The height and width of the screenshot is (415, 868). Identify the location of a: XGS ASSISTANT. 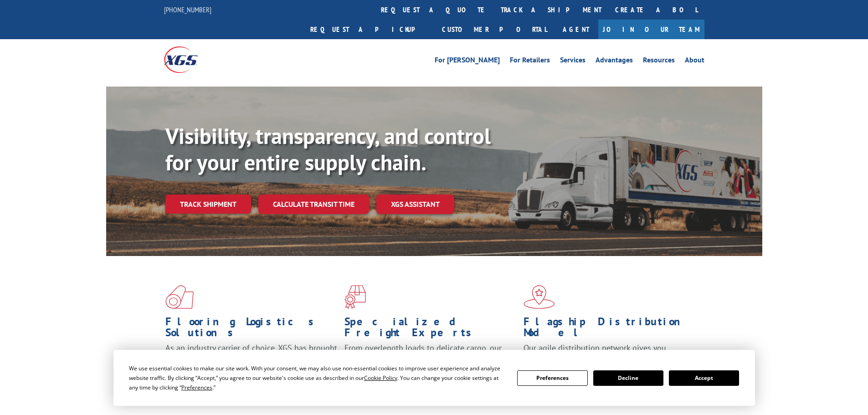
(415, 204).